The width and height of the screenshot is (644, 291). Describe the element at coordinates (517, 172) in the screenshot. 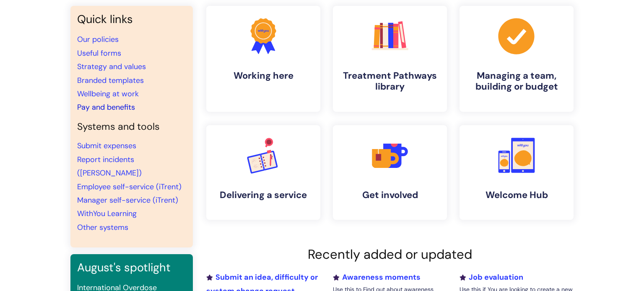

I see `a: Welcome Hub` at that location.